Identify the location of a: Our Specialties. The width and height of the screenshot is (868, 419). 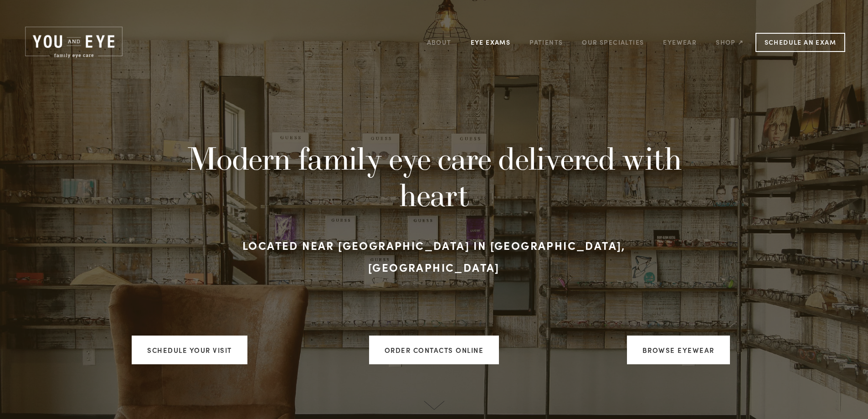
(613, 42).